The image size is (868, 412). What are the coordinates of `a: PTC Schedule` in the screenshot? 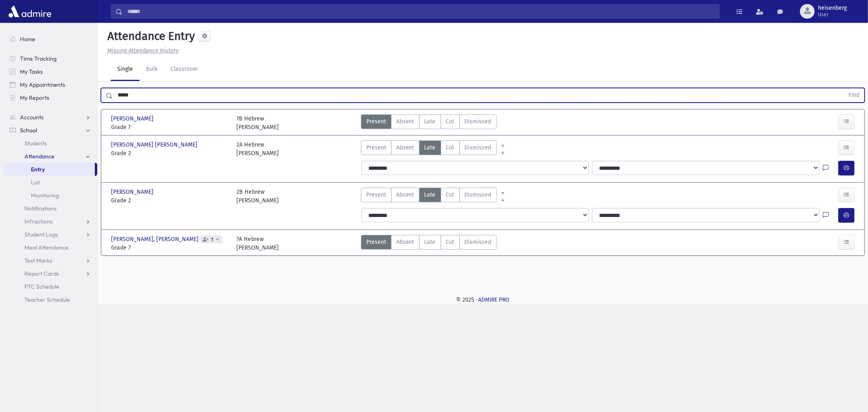 It's located at (50, 286).